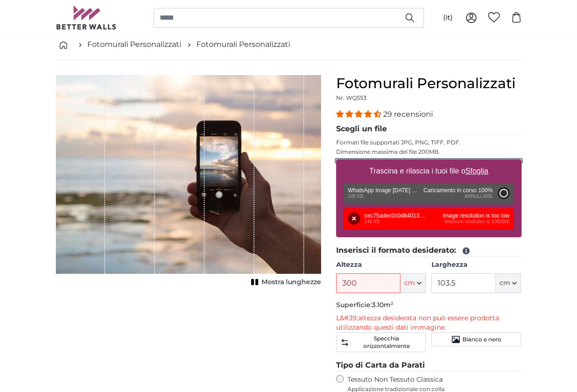  Describe the element at coordinates (477, 171) in the screenshot. I see `u: Sfoglia` at that location.